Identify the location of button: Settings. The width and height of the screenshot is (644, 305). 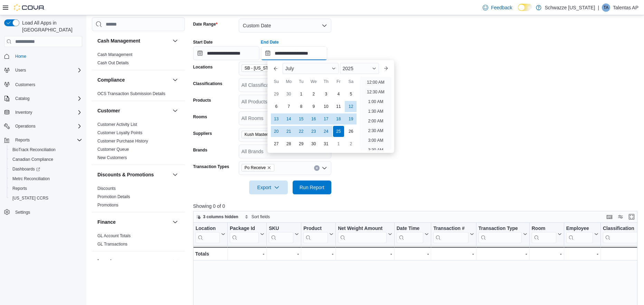
(43, 212).